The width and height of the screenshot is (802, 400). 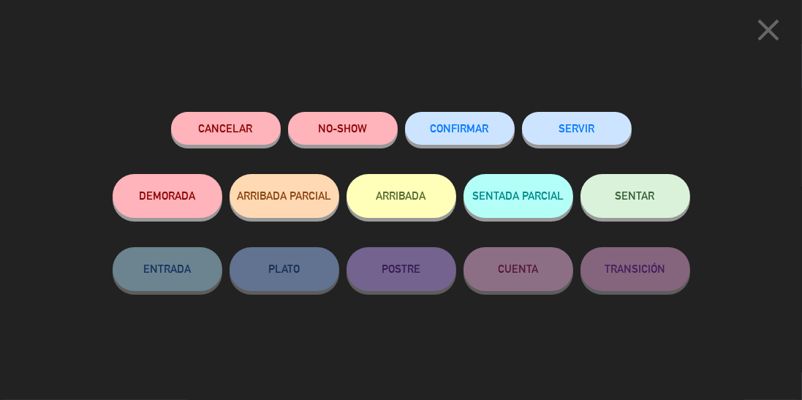 I want to click on button: TRANSICIÓN, so click(x=635, y=269).